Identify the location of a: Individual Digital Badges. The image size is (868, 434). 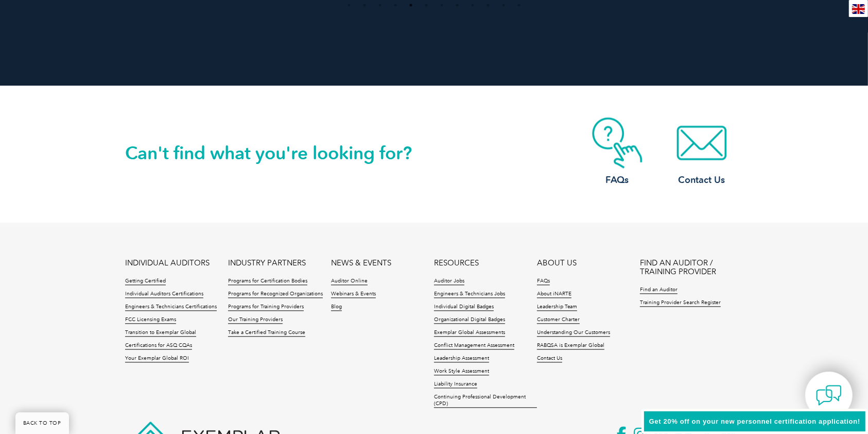
(464, 308).